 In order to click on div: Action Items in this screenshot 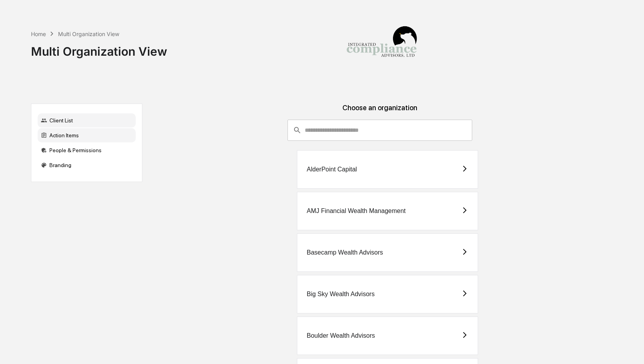, I will do `click(87, 135)`.